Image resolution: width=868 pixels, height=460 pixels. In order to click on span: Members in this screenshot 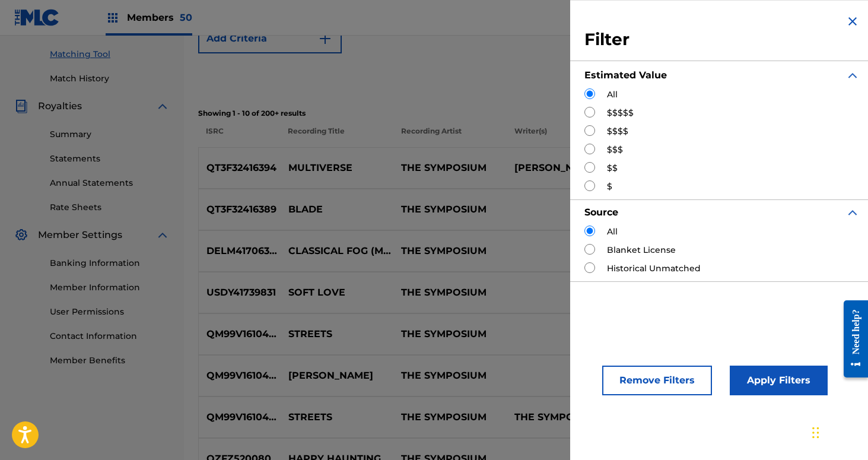, I will do `click(159, 17)`.